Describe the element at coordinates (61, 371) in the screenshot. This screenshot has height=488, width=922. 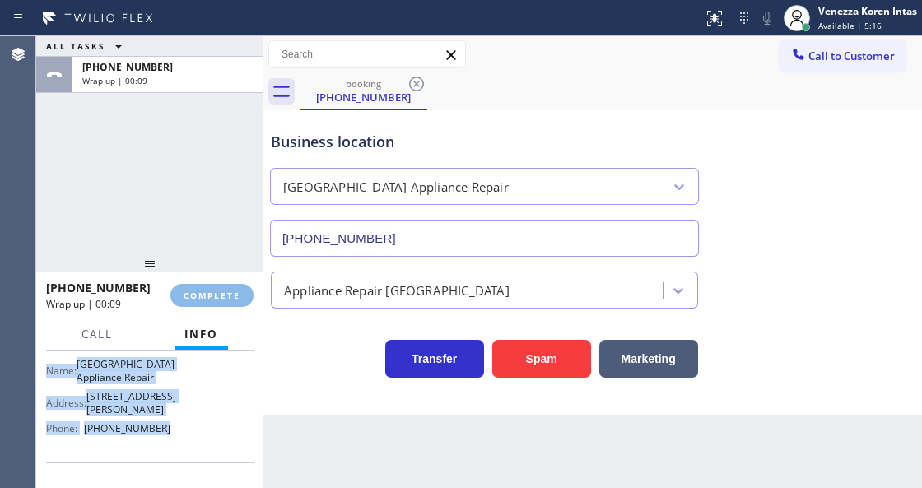
I see `span: Name:` at that location.